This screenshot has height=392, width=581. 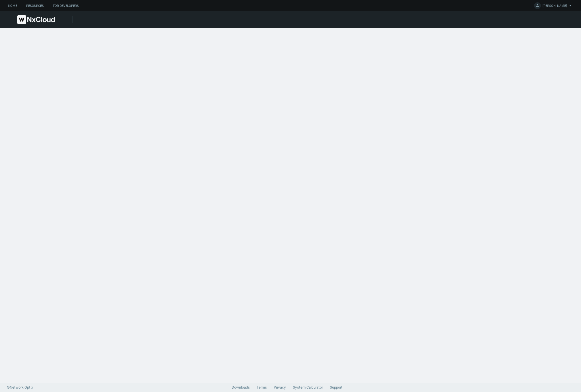 I want to click on a: Support, so click(x=336, y=387).